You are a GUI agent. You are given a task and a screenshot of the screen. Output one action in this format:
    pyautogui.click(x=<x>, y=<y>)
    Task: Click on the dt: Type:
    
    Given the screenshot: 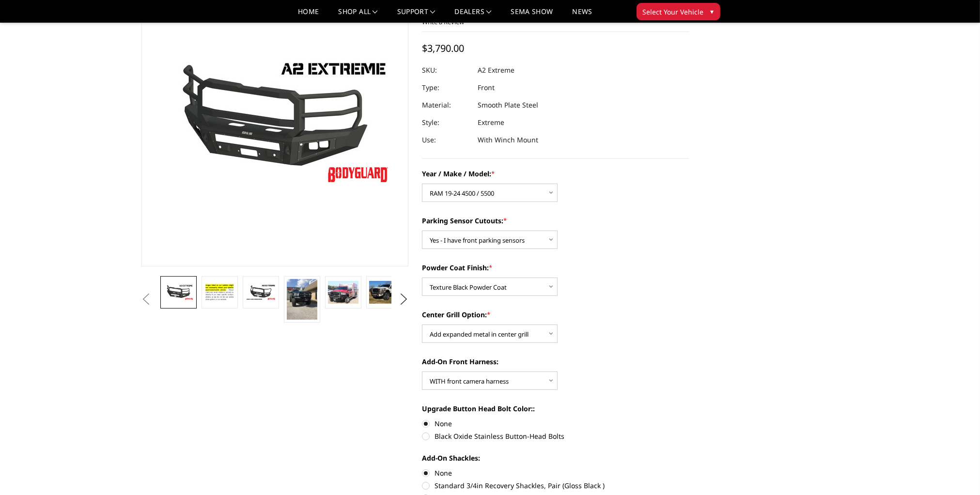 What is the action you would take?
    pyautogui.click(x=447, y=88)
    